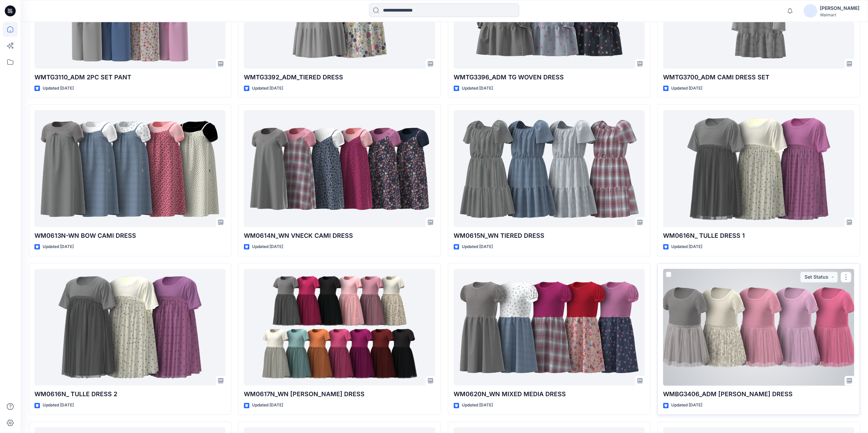 The height and width of the screenshot is (433, 868). Describe the element at coordinates (130, 77) in the screenshot. I see `p: WMTG3110_ADM 2PC SET PANT` at that location.